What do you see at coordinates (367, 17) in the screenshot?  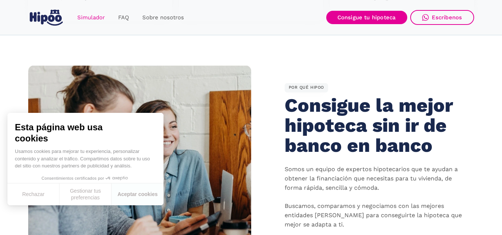 I see `a: Consigue tu hipoteca` at bounding box center [367, 17].